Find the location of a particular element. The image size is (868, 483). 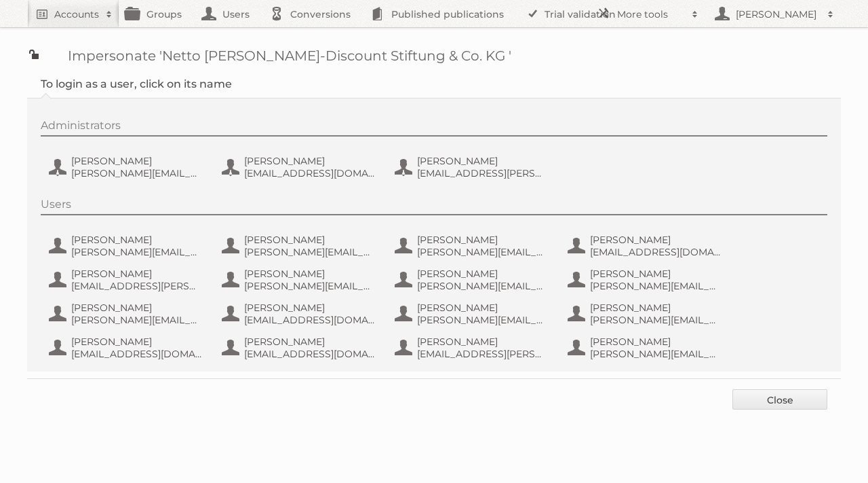

h2: Accounts is located at coordinates (77, 15).